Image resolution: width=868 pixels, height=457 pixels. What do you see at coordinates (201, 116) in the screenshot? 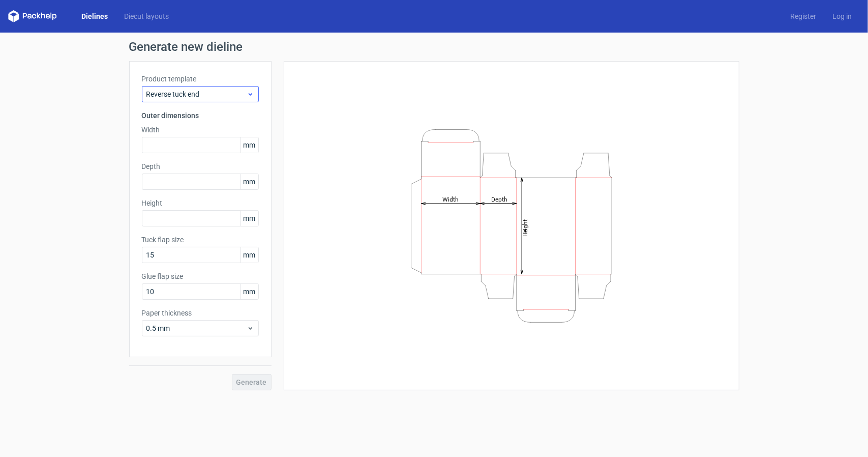
I see `h3: Outer dimensions` at bounding box center [201, 116].